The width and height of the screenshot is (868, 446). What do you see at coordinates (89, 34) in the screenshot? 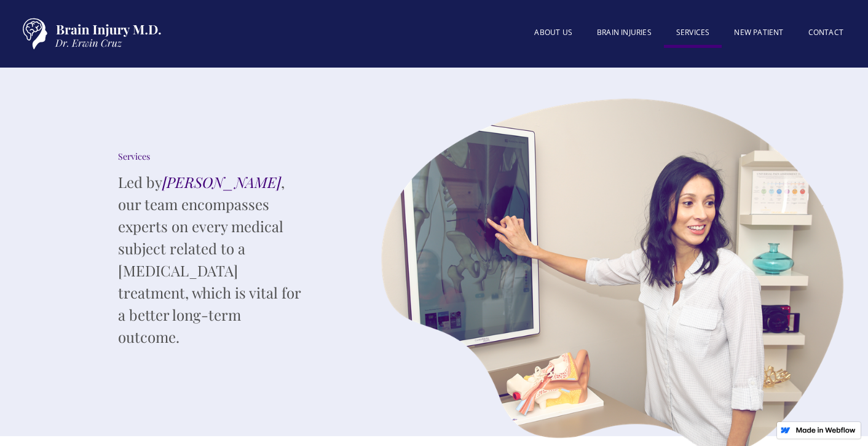
I see `a: home` at bounding box center [89, 34].